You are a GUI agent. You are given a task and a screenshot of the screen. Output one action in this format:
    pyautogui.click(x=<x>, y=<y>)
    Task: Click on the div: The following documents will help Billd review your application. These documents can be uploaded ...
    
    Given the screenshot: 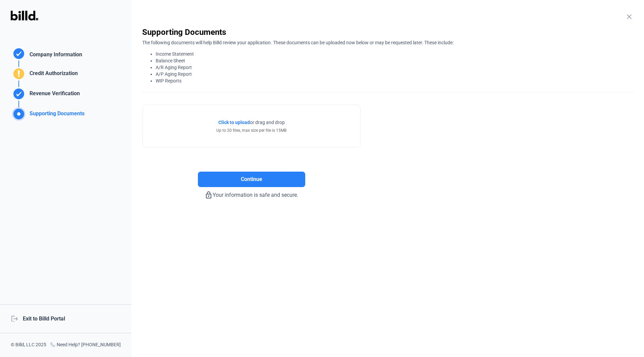 What is the action you would take?
    pyautogui.click(x=388, y=61)
    